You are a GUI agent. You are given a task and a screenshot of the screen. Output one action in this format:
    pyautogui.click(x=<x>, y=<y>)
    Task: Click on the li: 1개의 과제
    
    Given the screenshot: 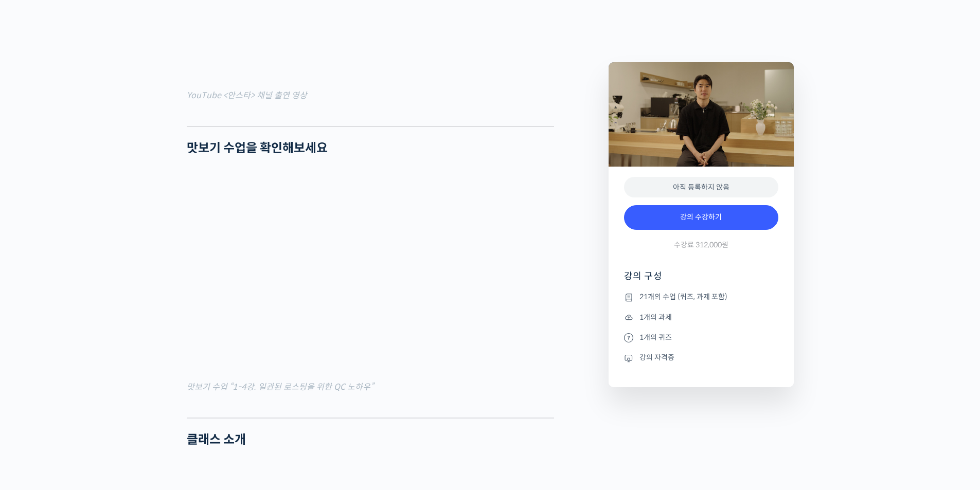 What is the action you would take?
    pyautogui.click(x=701, y=317)
    